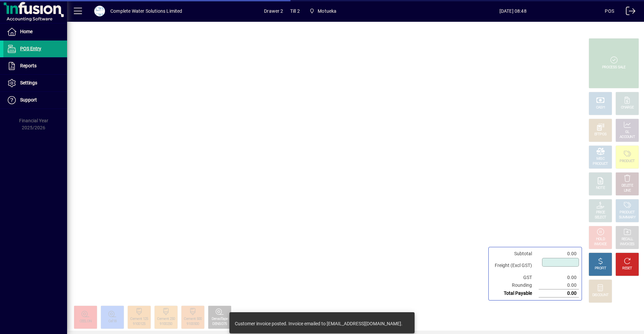  Describe the element at coordinates (600, 159) in the screenshot. I see `div: MISC` at that location.